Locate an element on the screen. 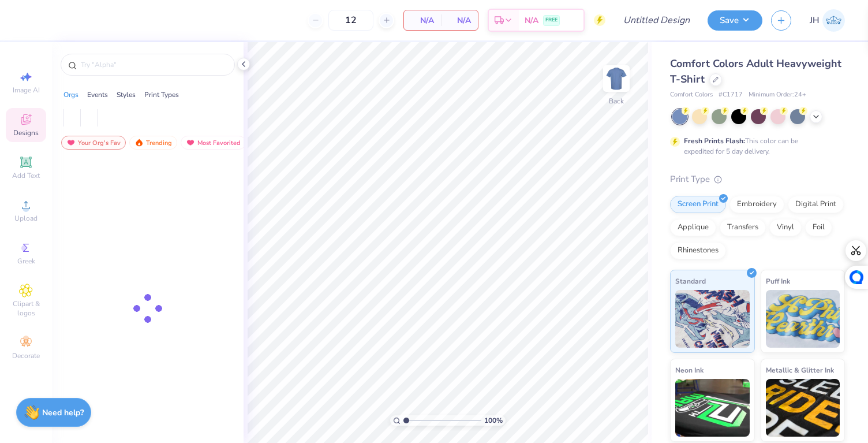 This screenshot has height=443, width=868. img: Neon Ink is located at coordinates (712, 408).